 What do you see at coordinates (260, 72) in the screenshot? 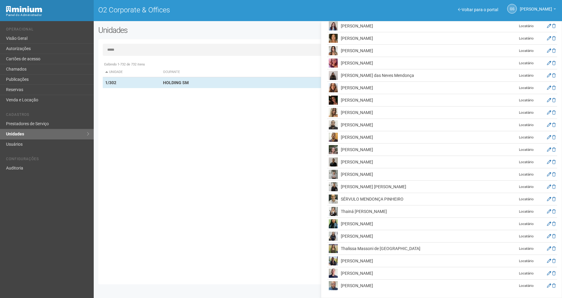
I see `th: Ocupante: activate to sort column ascending` at bounding box center [260, 72].